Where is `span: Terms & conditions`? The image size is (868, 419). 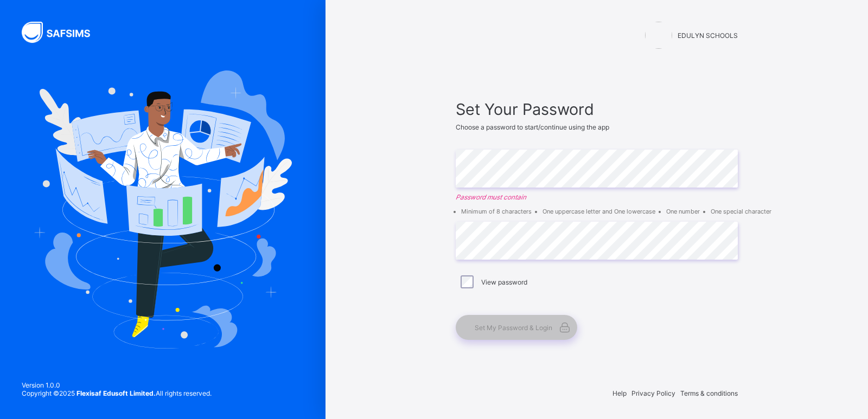 span: Terms & conditions is located at coordinates (709, 393).